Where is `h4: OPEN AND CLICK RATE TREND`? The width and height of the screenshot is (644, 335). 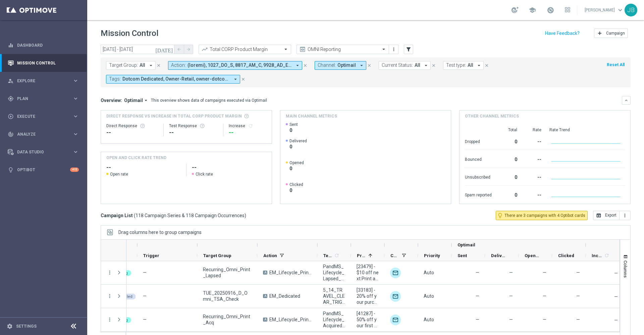
h4: OPEN AND CLICK RATE TREND is located at coordinates (136, 157).